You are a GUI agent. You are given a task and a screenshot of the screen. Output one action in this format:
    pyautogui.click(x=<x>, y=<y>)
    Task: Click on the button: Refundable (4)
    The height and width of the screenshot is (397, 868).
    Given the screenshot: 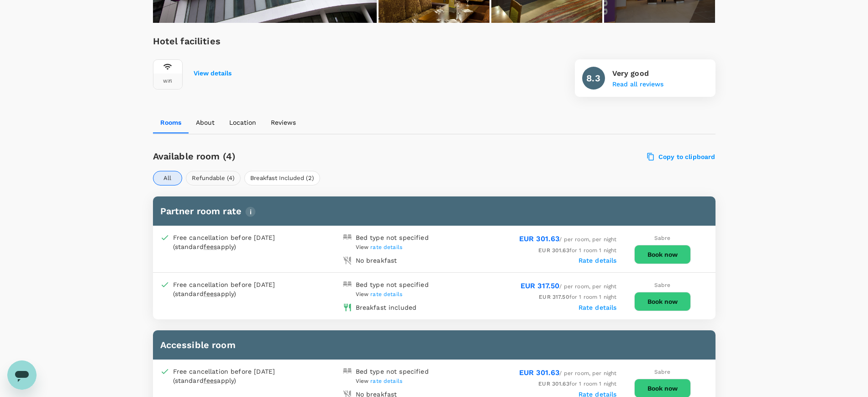 What is the action you would take?
    pyautogui.click(x=213, y=178)
    